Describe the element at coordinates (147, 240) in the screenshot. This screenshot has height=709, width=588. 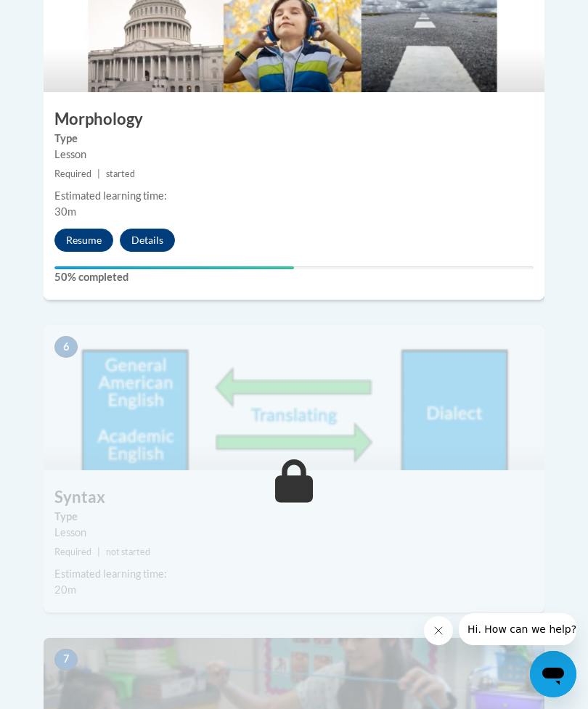
I see `button: Details` at that location.